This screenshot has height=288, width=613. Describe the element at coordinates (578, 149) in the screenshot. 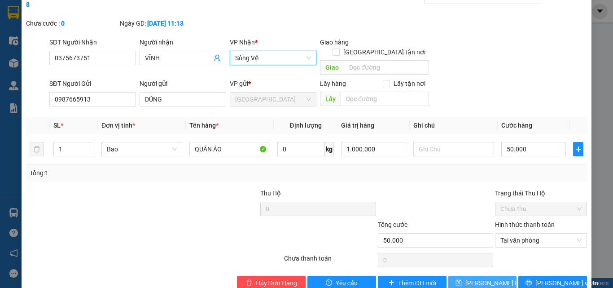

I see `button: plus` at that location.